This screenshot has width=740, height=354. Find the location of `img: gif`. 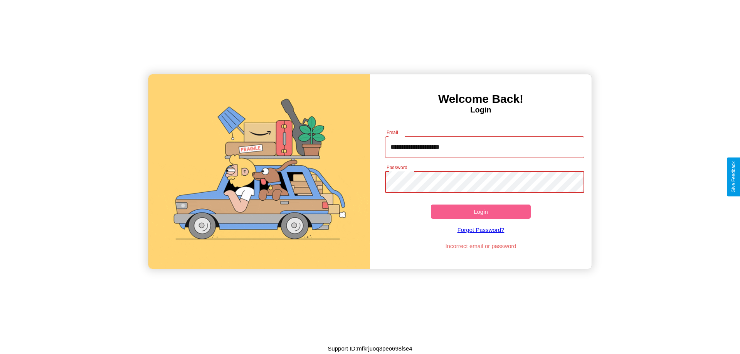

img: gif is located at coordinates (259, 172).